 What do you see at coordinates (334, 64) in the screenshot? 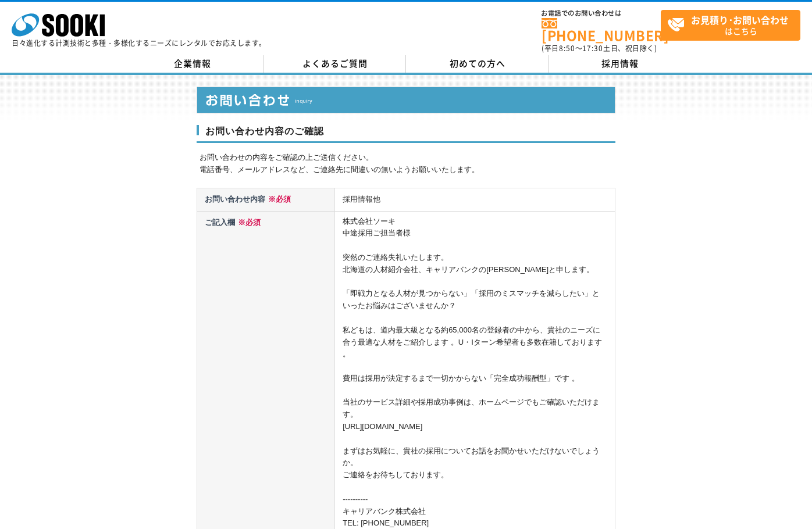
I see `a: よくあるご質問` at bounding box center [334, 64].